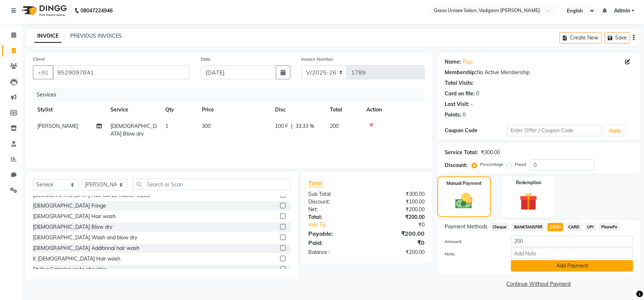 Image resolution: width=644 pixels, height=300 pixels. I want to click on input: Search or Scan, so click(212, 184).